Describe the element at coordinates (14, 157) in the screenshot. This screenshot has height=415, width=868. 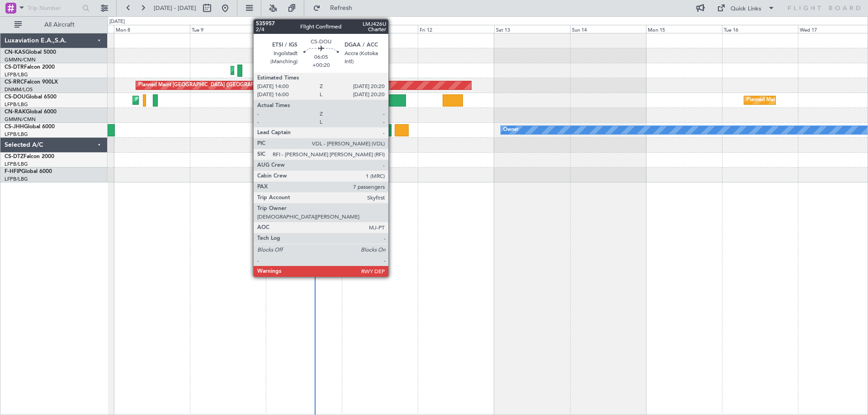
I see `span: CS-DTZ` at that location.